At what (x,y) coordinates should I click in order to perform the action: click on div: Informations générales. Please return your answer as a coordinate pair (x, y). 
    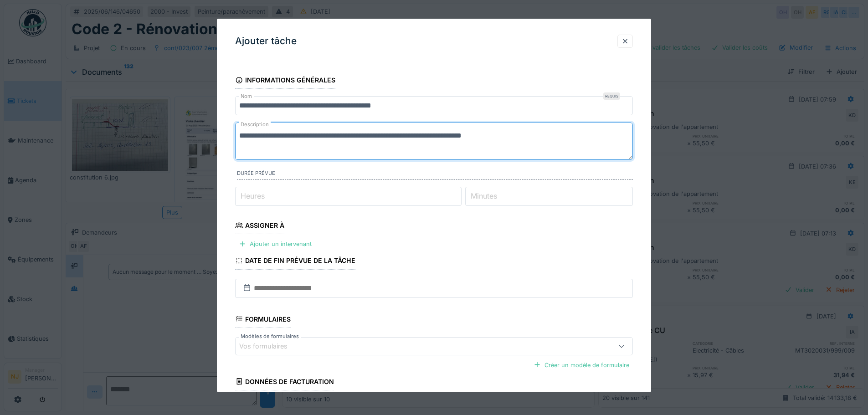
    Looking at the image, I should click on (285, 81).